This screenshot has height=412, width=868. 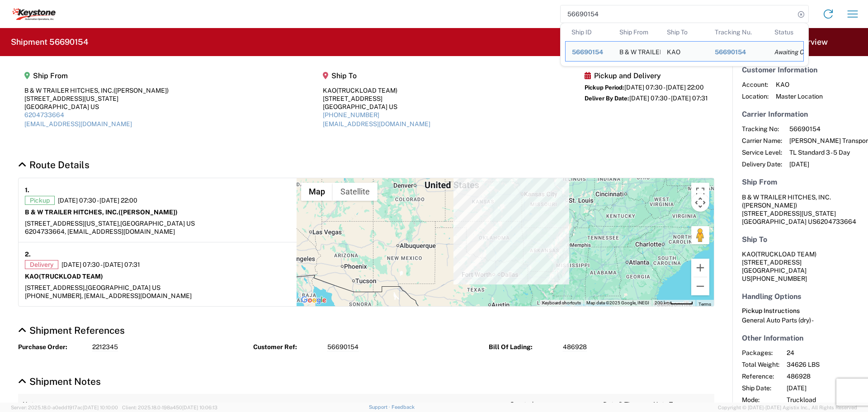 What do you see at coordinates (561, 303) in the screenshot?
I see `button: Keyboard shortcuts` at bounding box center [561, 303].